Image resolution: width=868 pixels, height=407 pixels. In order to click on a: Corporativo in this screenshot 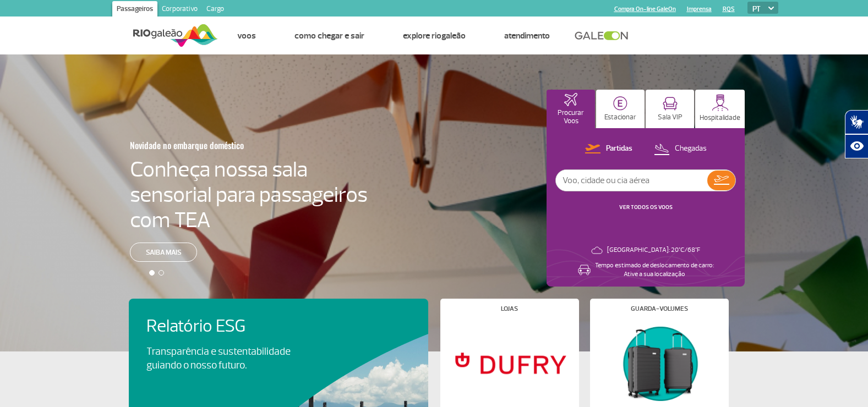, I will do `click(179, 10)`.